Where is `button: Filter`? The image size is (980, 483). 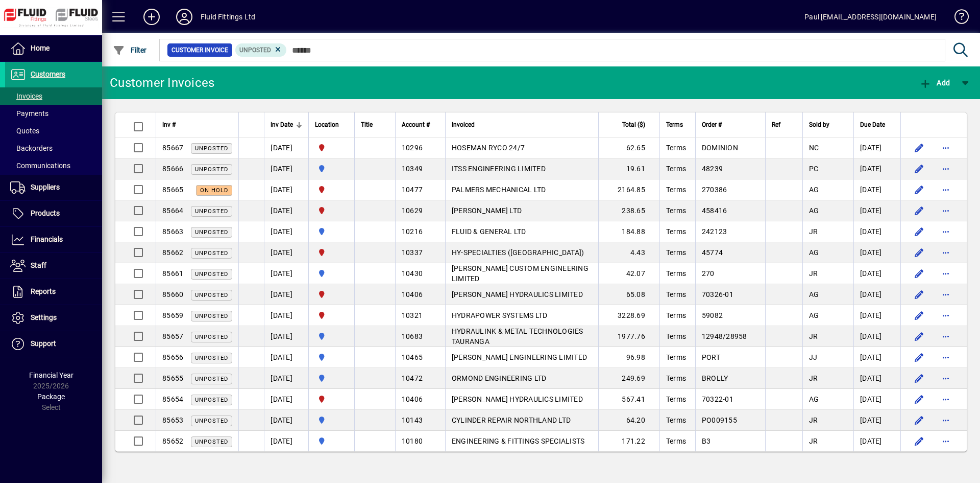 button: Filter is located at coordinates (130, 50).